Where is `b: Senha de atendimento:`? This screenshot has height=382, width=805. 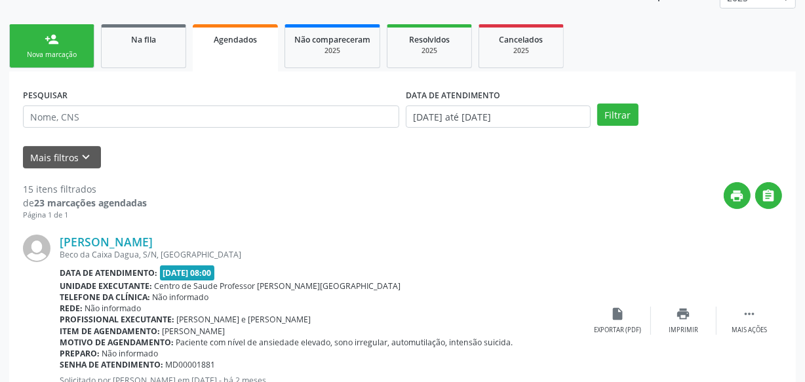
b: Senha de atendimento: is located at coordinates (111, 364).